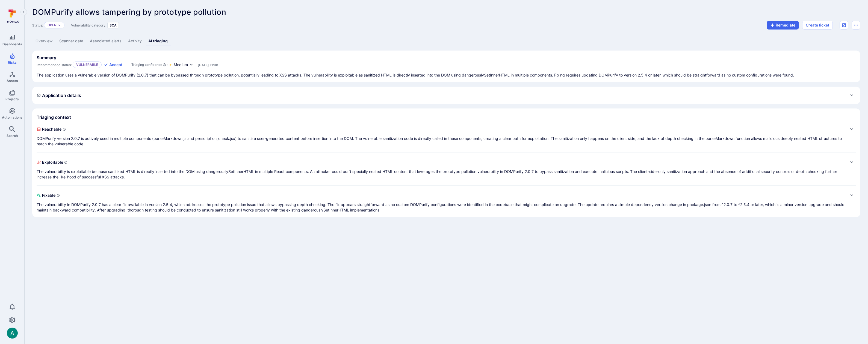 Image resolution: width=868 pixels, height=344 pixels. What do you see at coordinates (446, 41) in the screenshot?
I see `div: Vulnerability tabs` at bounding box center [446, 41].